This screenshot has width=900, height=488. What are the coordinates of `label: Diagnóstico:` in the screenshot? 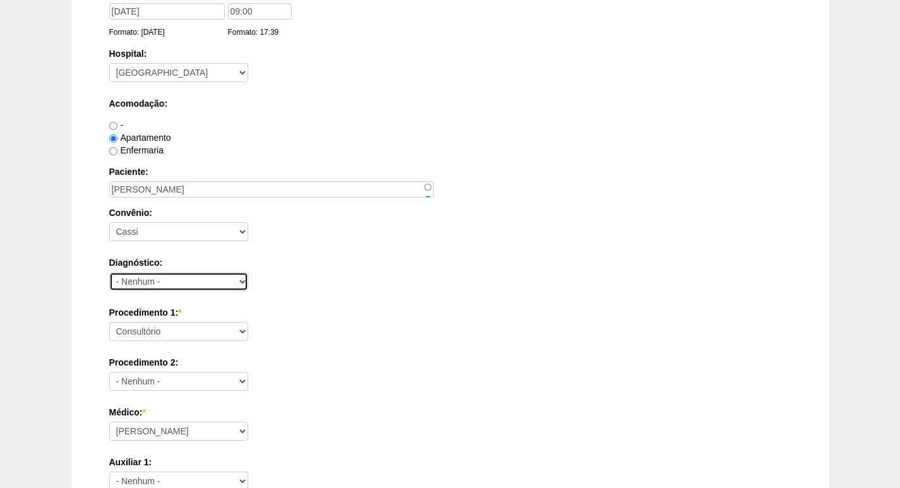 It's located at (450, 263).